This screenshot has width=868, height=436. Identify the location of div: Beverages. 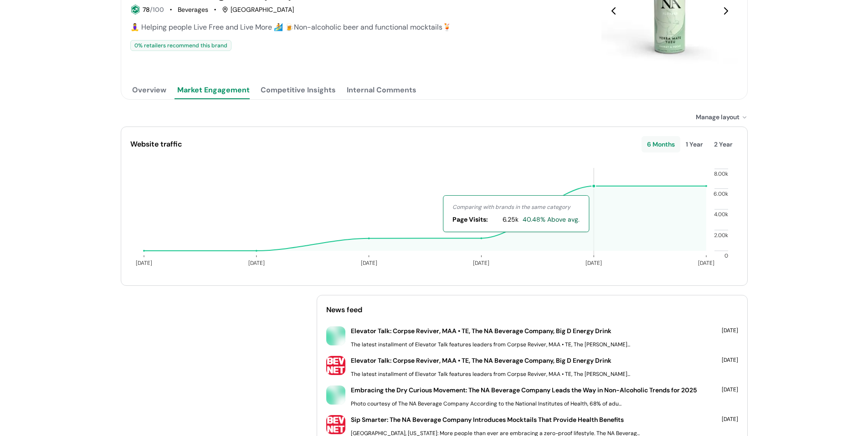
(193, 10).